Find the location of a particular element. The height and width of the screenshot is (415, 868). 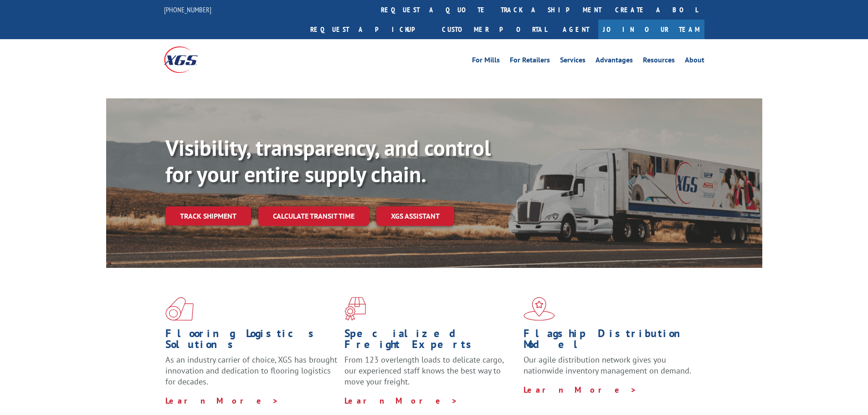

a: Customer Portal is located at coordinates (495, 29).